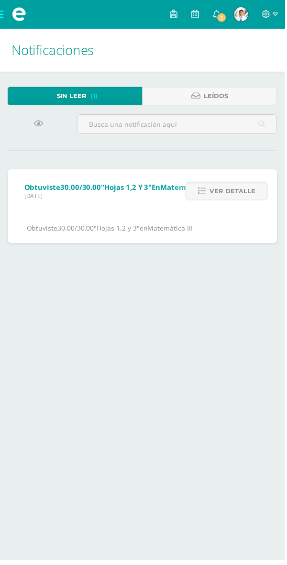 This screenshot has height=565, width=287. Describe the element at coordinates (178, 125) in the screenshot. I see `input: Busca una notificación aquí` at that location.